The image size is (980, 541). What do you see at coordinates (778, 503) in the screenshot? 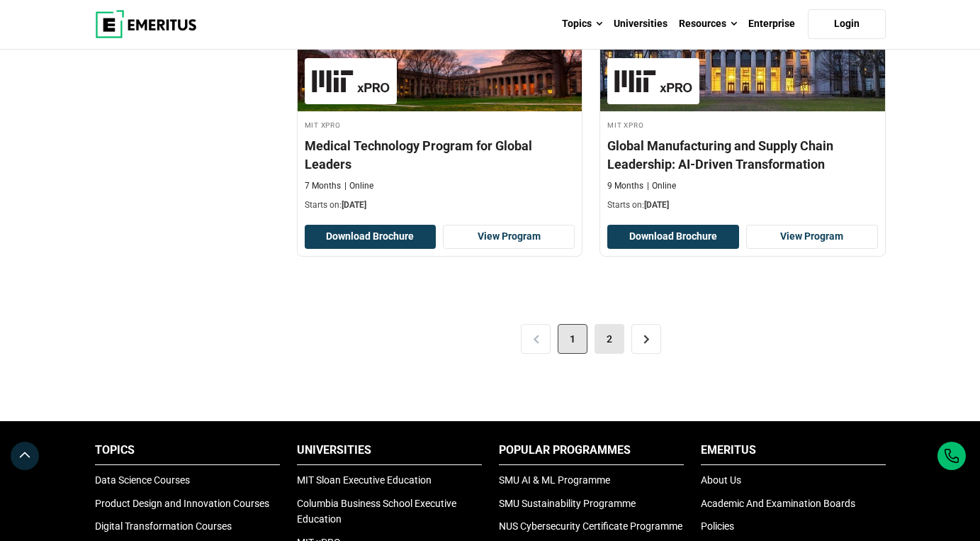
I see `a: Academic And Examination Boards` at bounding box center [778, 503].